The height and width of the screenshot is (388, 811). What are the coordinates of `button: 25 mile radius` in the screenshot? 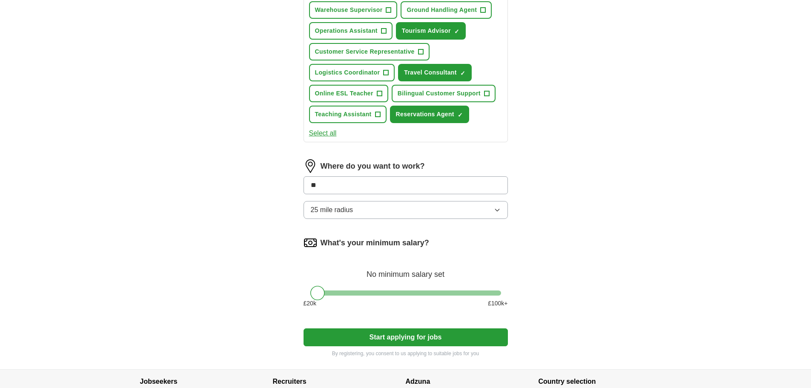 It's located at (406, 210).